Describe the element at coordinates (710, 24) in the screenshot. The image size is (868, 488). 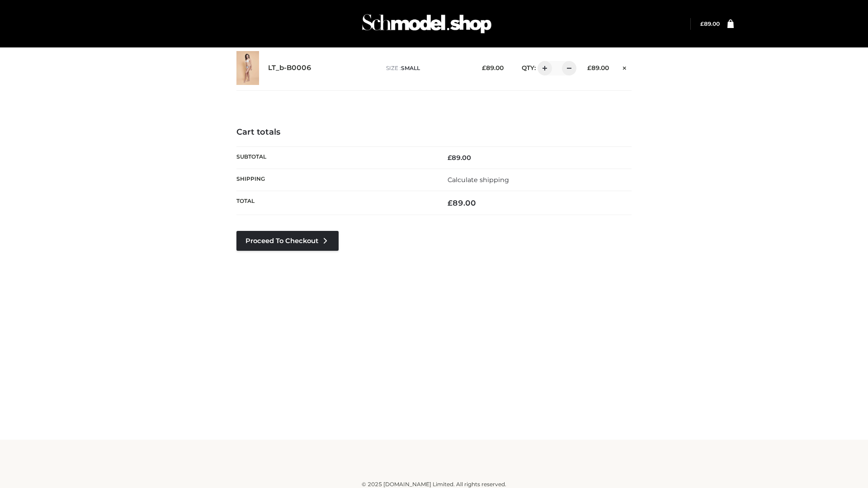
I see `a: £89.00` at that location.